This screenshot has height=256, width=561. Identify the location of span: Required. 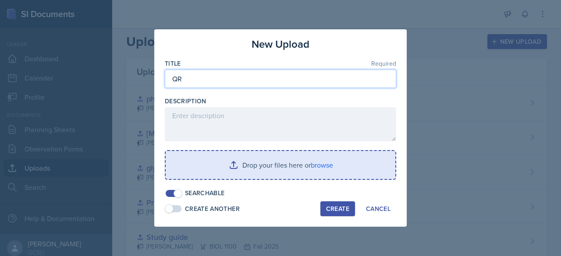
(383, 64).